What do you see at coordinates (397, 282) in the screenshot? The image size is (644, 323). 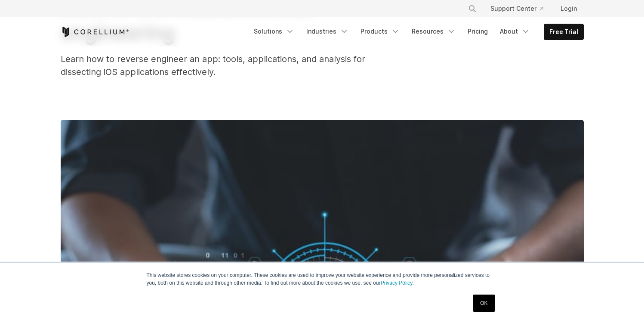 I see `a: Privacy Policy.` at bounding box center [397, 282].